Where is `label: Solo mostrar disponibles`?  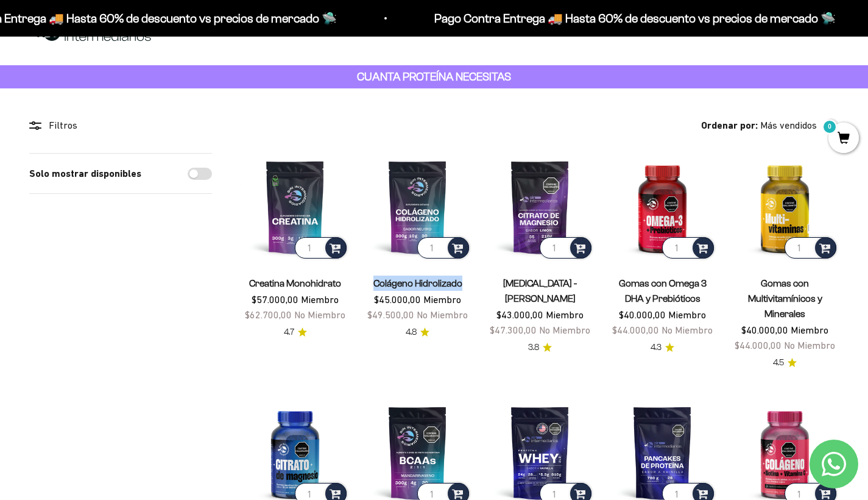
label: Solo mostrar disponibles is located at coordinates (85, 174).